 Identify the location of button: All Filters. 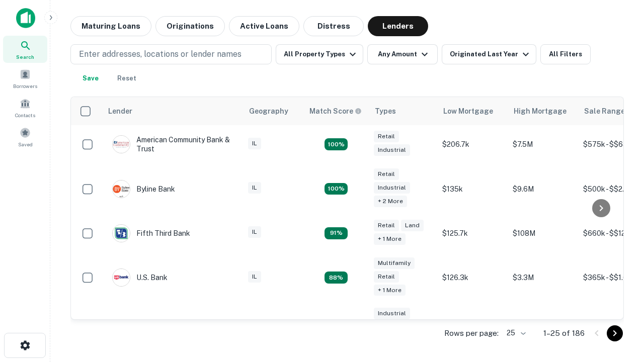
(565, 54).